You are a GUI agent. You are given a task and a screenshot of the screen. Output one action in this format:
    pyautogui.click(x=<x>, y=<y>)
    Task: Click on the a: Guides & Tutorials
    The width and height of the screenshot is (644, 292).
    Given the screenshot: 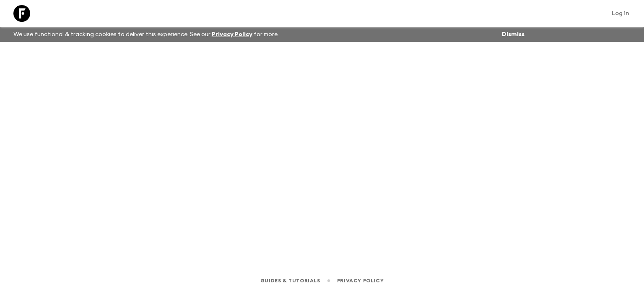 What is the action you would take?
    pyautogui.click(x=290, y=281)
    